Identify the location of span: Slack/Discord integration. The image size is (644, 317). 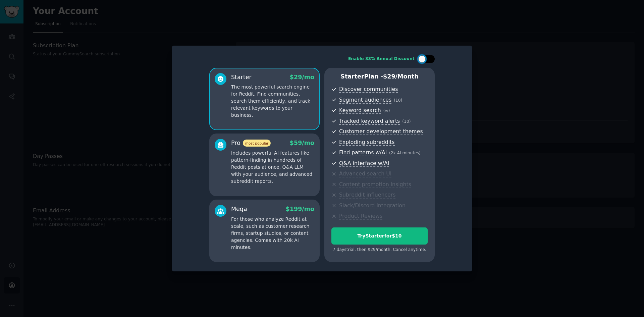
(373, 206).